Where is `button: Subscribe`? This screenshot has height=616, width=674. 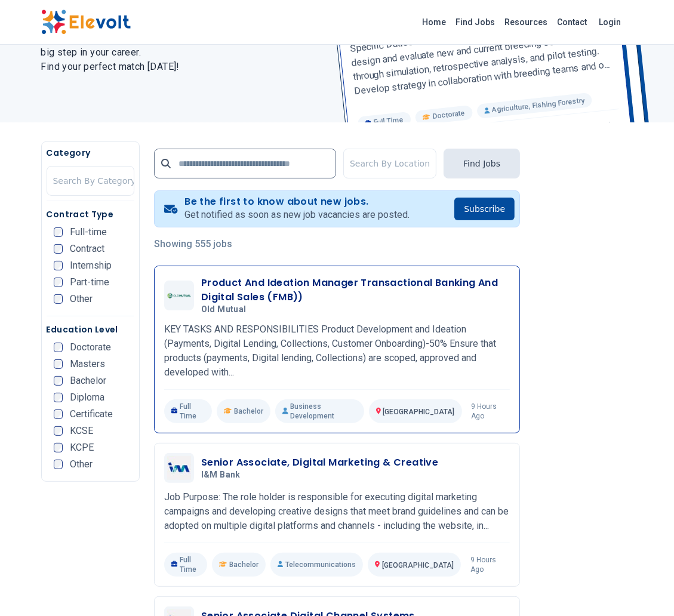 button: Subscribe is located at coordinates (485, 209).